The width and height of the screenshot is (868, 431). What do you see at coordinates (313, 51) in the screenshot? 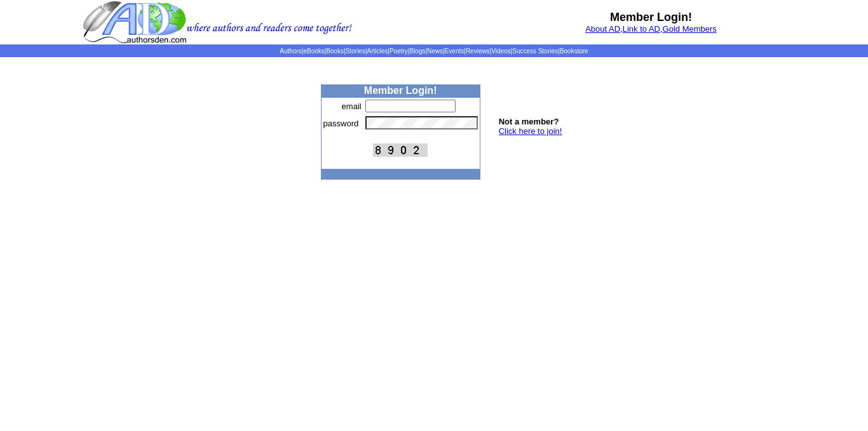
I see `a: eBooks` at bounding box center [313, 51].